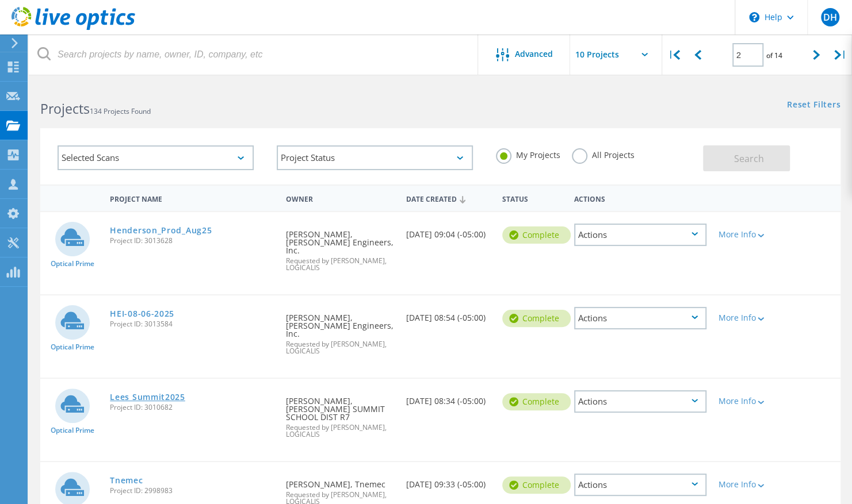 This screenshot has height=504, width=852. Describe the element at coordinates (126, 480) in the screenshot. I see `a: Tnemec` at that location.